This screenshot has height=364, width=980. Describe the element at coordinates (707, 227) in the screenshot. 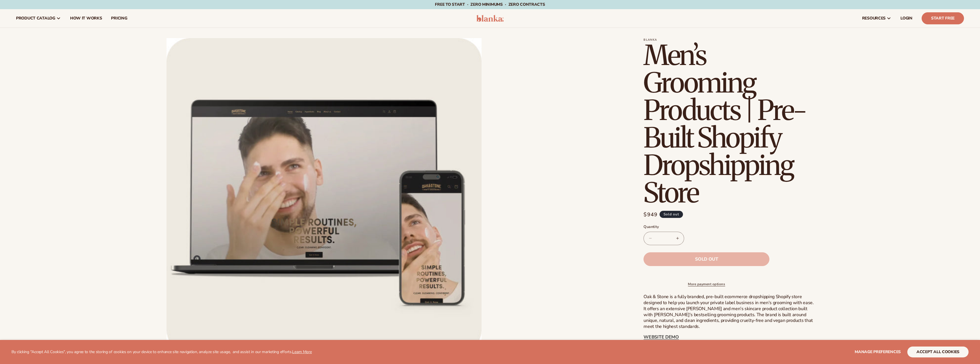

I see `label: Quantity` at that location.